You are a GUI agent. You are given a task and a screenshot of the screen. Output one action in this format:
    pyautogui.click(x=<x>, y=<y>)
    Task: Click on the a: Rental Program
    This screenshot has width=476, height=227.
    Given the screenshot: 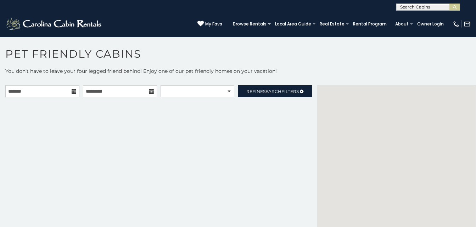 What is the action you would take?
    pyautogui.click(x=369, y=24)
    